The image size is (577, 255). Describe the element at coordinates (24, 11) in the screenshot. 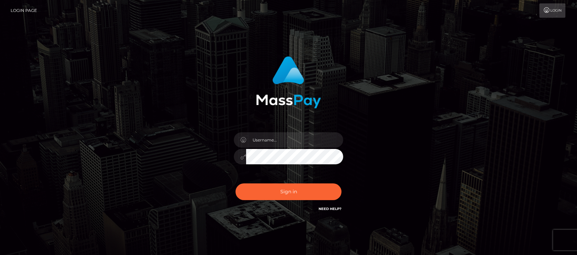

I see `a: Login Page` at that location.